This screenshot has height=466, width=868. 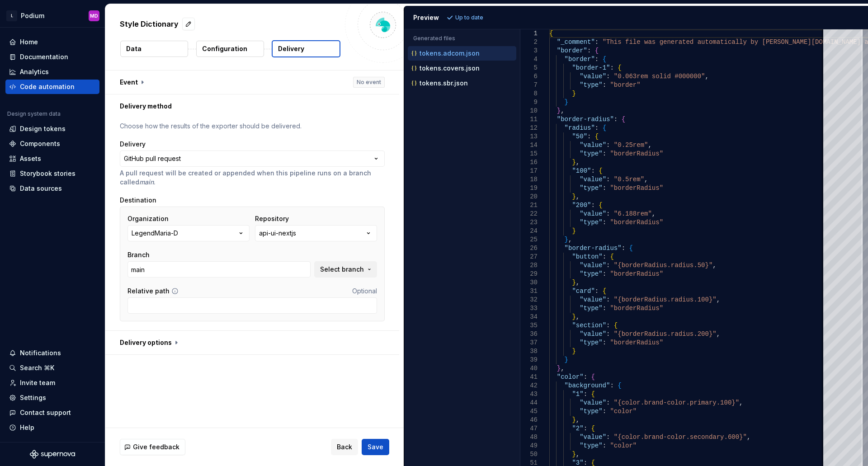 I want to click on div: api-ui-nextjs, so click(x=277, y=233).